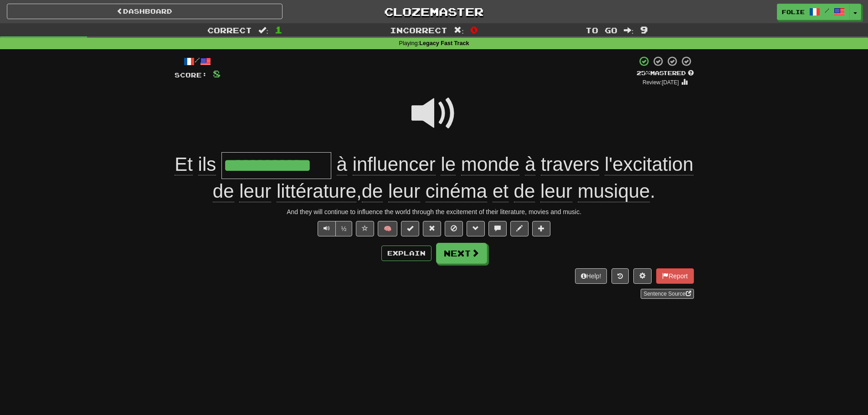 The height and width of the screenshot is (415, 868). I want to click on button: Help!, so click(591, 276).